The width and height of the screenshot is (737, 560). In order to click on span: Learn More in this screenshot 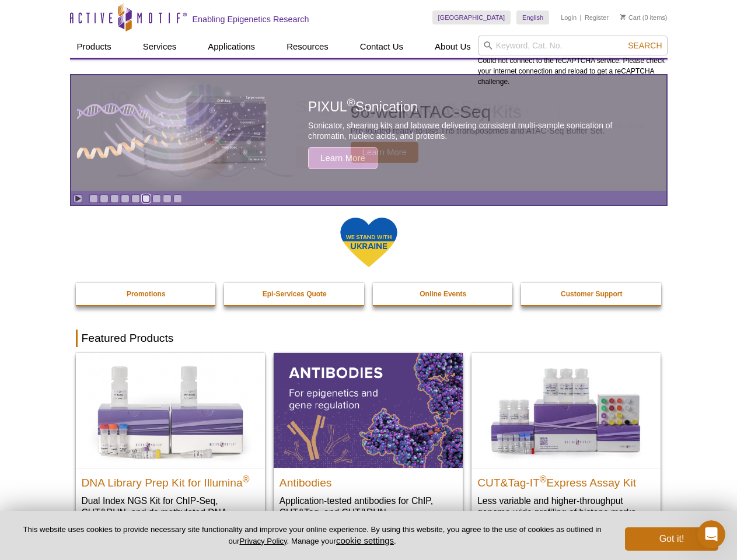, I will do `click(342, 158)`.